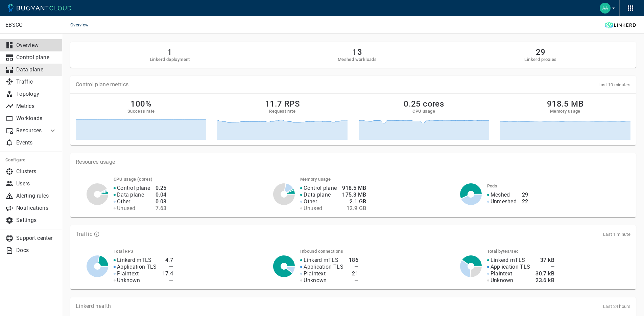 The height and width of the screenshot is (316, 644). What do you see at coordinates (540, 60) in the screenshot?
I see `h5: Linkerd proxies` at bounding box center [540, 60].